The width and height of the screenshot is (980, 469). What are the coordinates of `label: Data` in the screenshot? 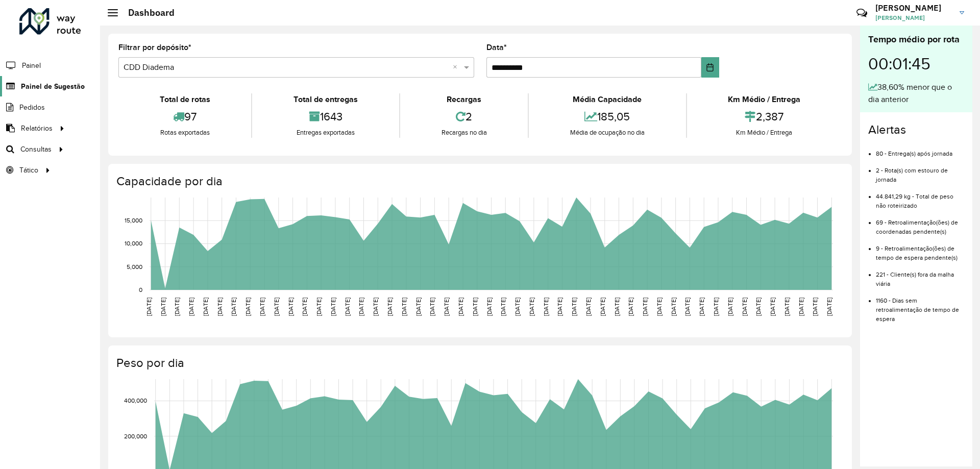 It's located at (496, 47).